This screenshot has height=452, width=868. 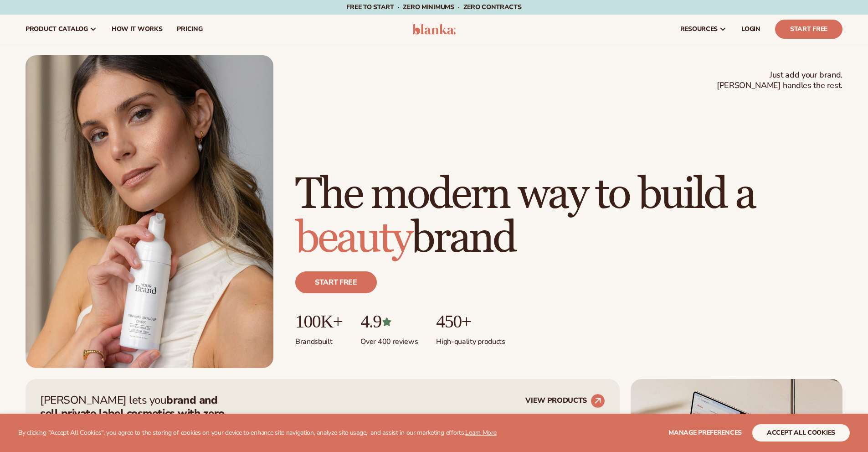 I want to click on a: logo, so click(x=434, y=29).